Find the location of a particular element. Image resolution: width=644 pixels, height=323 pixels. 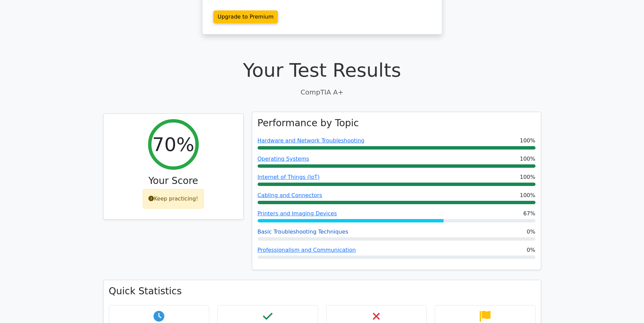

div: Keep practicing! is located at coordinates (173, 199).